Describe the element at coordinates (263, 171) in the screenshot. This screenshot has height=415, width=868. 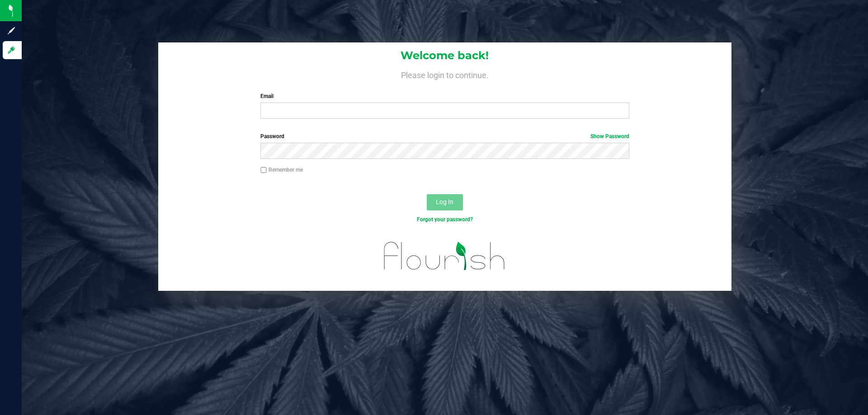
I see `input: Remember me` at that location.